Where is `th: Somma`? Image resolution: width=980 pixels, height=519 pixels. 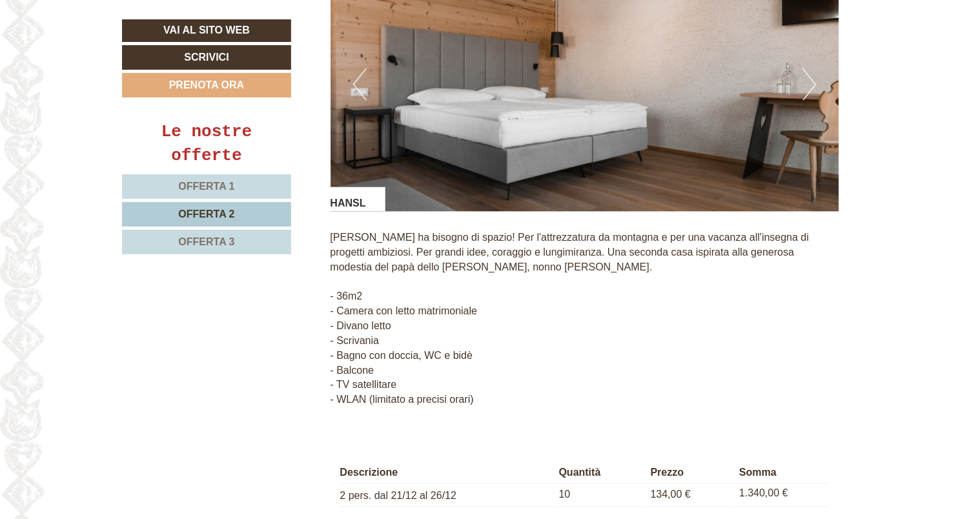 th: Somma is located at coordinates (781, 473).